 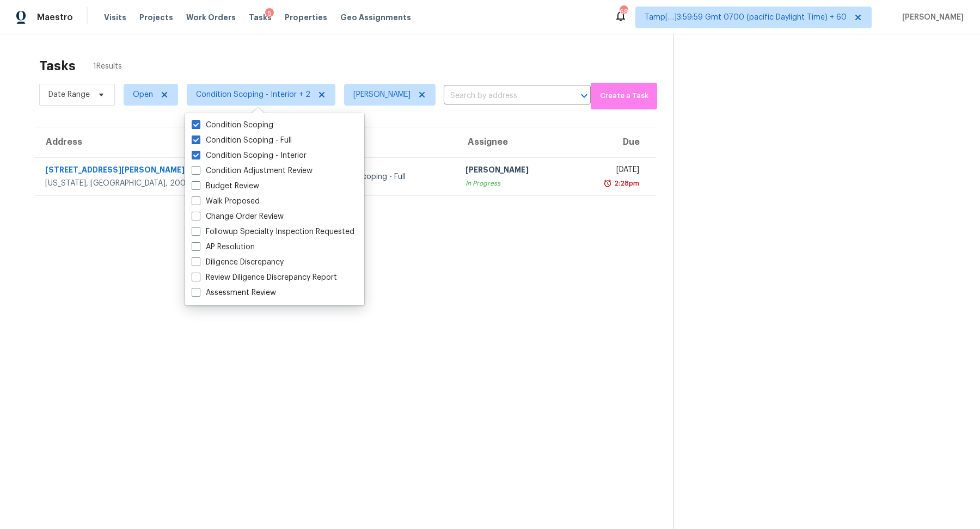 I want to click on span: Properties, so click(x=306, y=18).